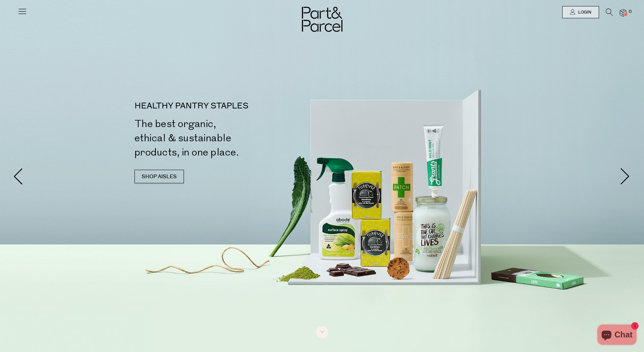 This screenshot has width=644, height=352. What do you see at coordinates (584, 12) in the screenshot?
I see `span: Login` at bounding box center [584, 12].